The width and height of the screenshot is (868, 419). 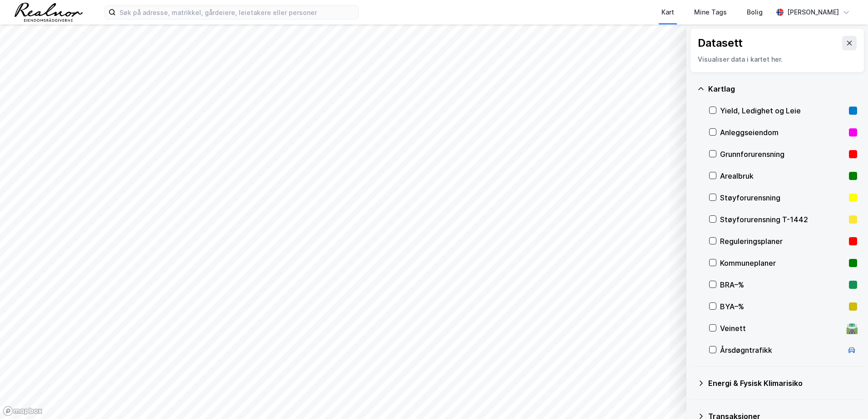 What do you see at coordinates (783, 198) in the screenshot?
I see `div: Støyforurensning` at bounding box center [783, 198].